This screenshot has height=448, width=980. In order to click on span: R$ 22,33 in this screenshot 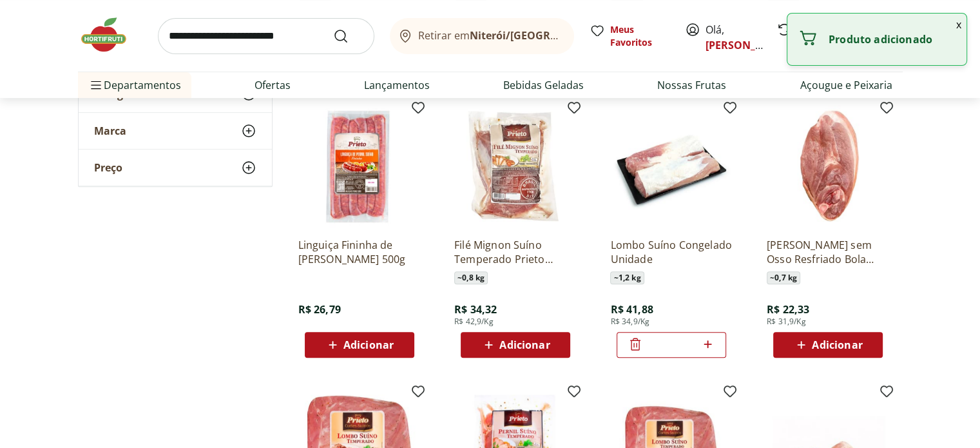, I will do `click(788, 309)`.